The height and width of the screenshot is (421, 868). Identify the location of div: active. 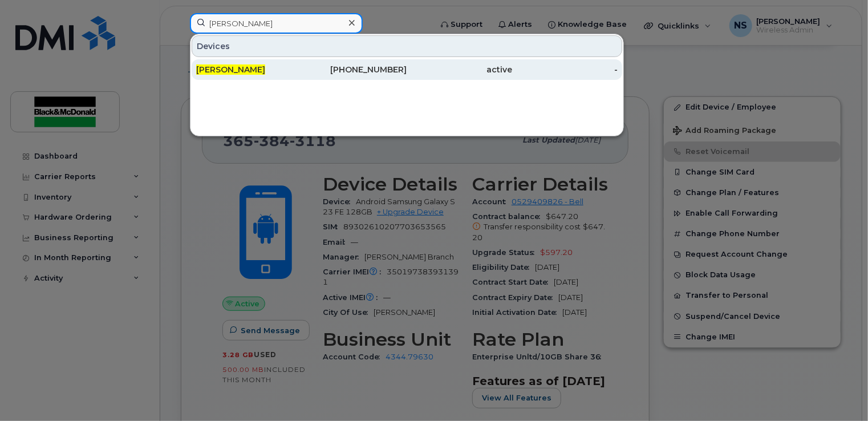
(459, 69).